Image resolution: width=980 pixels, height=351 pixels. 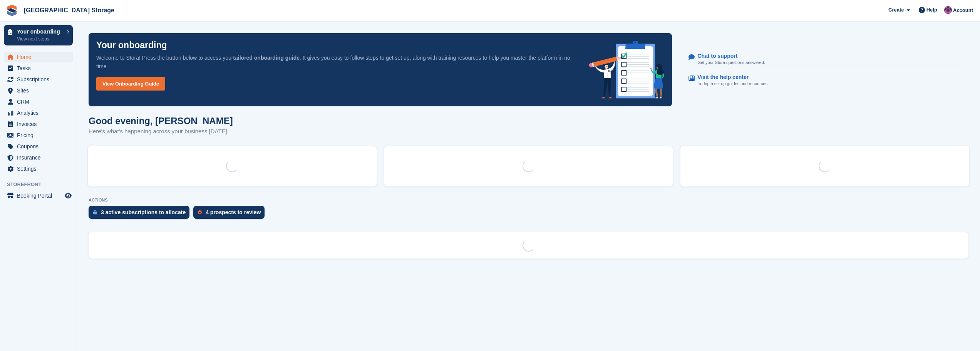 What do you see at coordinates (825, 60) in the screenshot?
I see `a: Chat to support Get your Stora questions answered.` at bounding box center [825, 60].